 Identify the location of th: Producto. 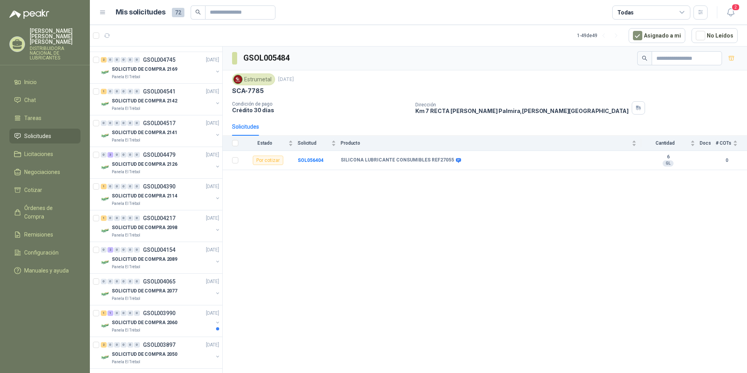
(491, 143).